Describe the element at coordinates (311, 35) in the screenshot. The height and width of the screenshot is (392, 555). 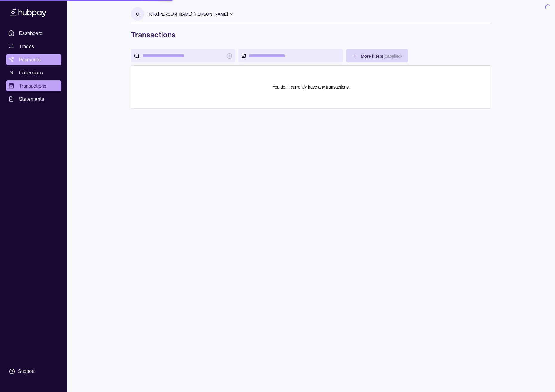
I see `h1: Transactions` at that location.